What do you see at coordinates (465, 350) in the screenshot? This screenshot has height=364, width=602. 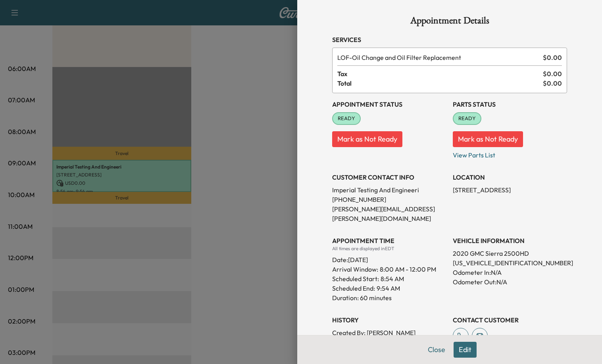 I see `button: Edit` at bounding box center [465, 350].